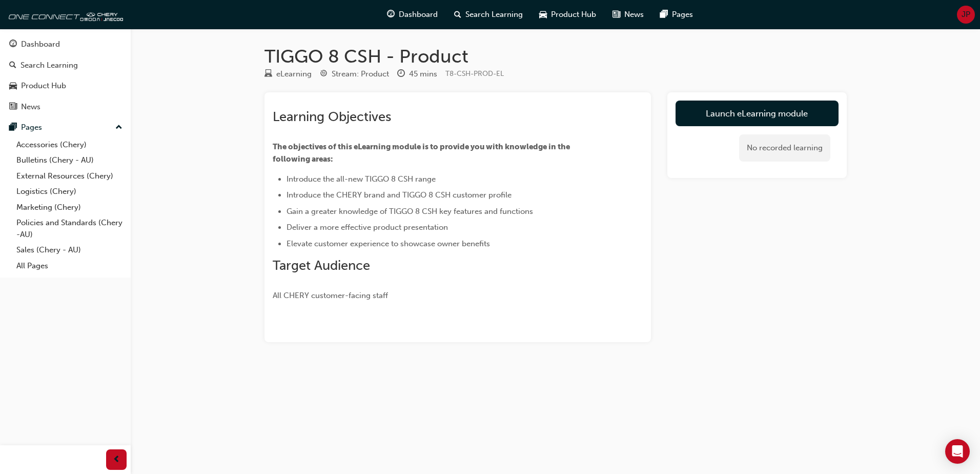 Image resolution: width=980 pixels, height=474 pixels. What do you see at coordinates (69, 266) in the screenshot?
I see `a: All Pages` at bounding box center [69, 266].